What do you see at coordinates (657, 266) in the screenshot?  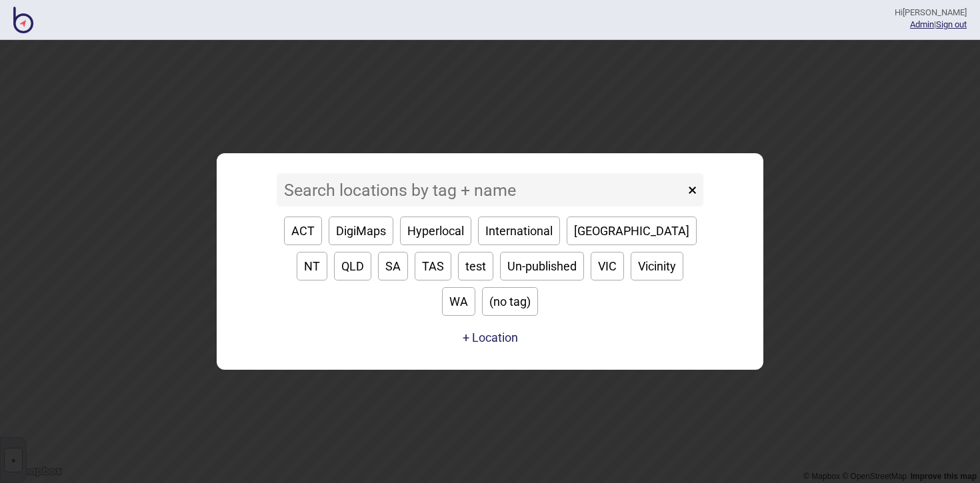 I see `button: Vicinity` at bounding box center [657, 266].